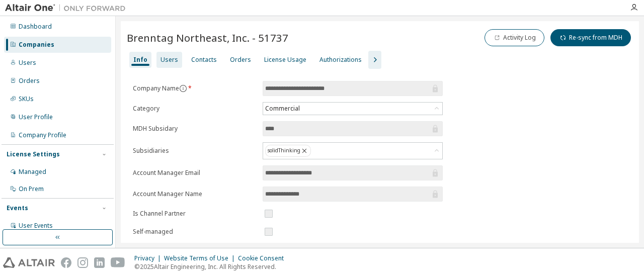 The image size is (644, 277). What do you see at coordinates (149, 258) in the screenshot?
I see `div: Privacy` at bounding box center [149, 258].